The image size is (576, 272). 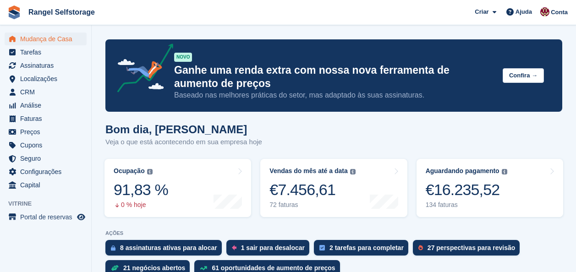 I want to click on span: Tarefas, so click(x=48, y=52).